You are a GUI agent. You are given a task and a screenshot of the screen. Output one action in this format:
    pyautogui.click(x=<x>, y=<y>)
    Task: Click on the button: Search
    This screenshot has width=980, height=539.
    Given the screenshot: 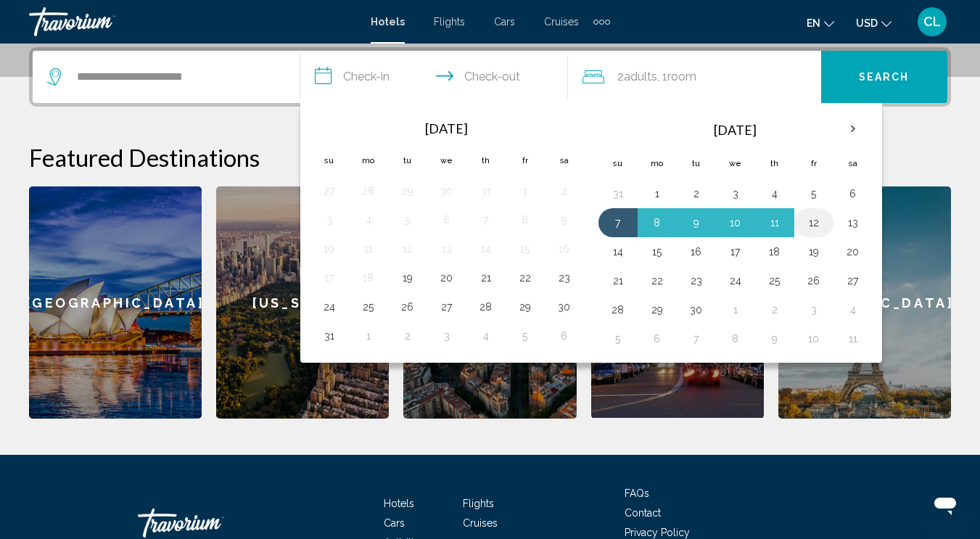 What is the action you would take?
    pyautogui.click(x=884, y=77)
    